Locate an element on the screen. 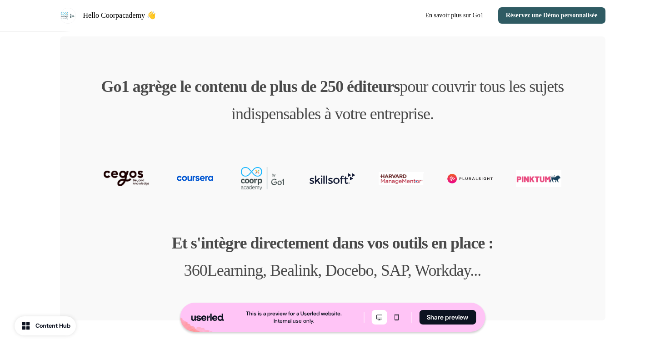  p: 360Learning, Bealink, Docebo, SAP, Workday... is located at coordinates (333, 256).